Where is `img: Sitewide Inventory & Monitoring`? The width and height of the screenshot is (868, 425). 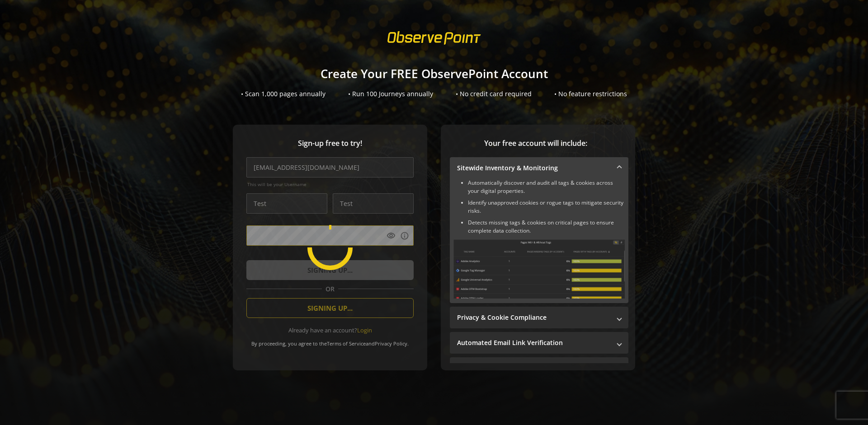 img: Sitewide Inventory & Monitoring is located at coordinates (539, 268).